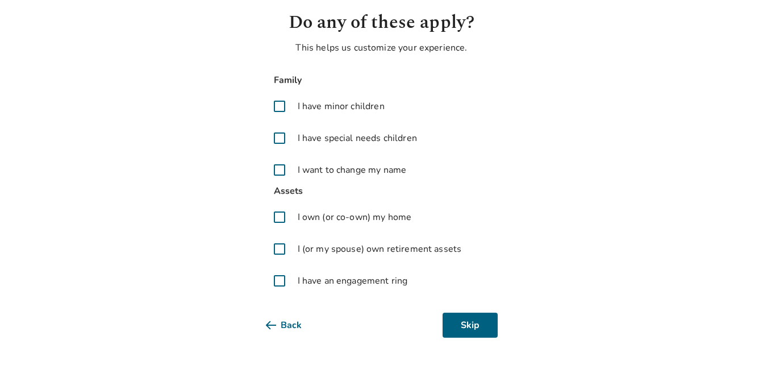  I want to click on h1: Do any of these apply?, so click(382, 23).